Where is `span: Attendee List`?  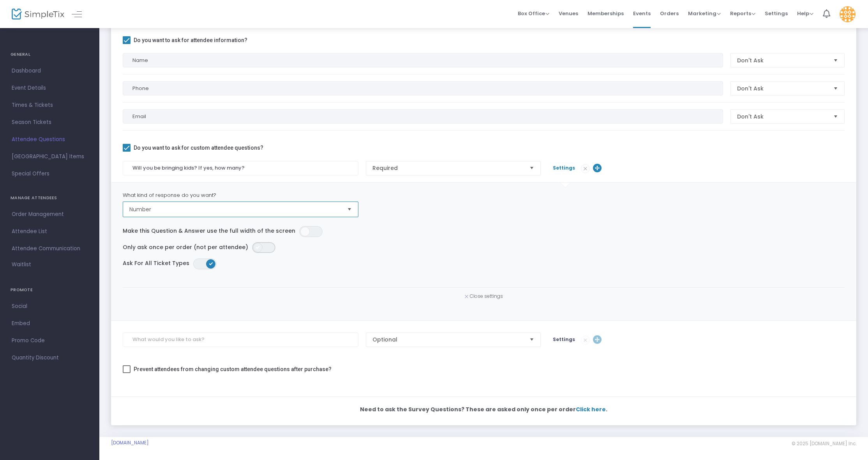 span: Attendee List is located at coordinates (50, 232).